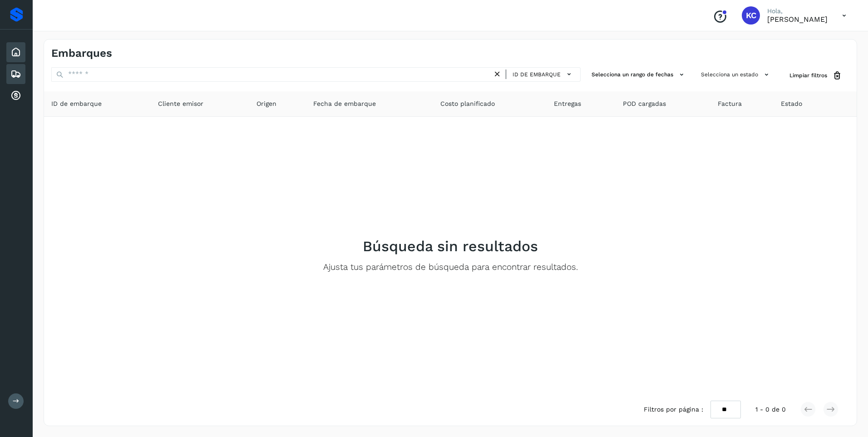  Describe the element at coordinates (638, 74) in the screenshot. I see `button: Selecciona un rango de fechas` at that location.